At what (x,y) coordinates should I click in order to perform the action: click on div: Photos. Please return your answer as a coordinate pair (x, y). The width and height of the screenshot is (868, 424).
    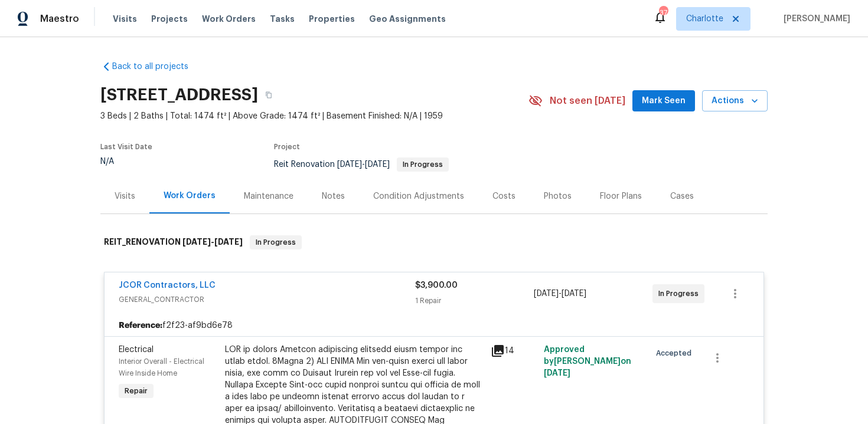
    Looking at the image, I should click on (557, 197).